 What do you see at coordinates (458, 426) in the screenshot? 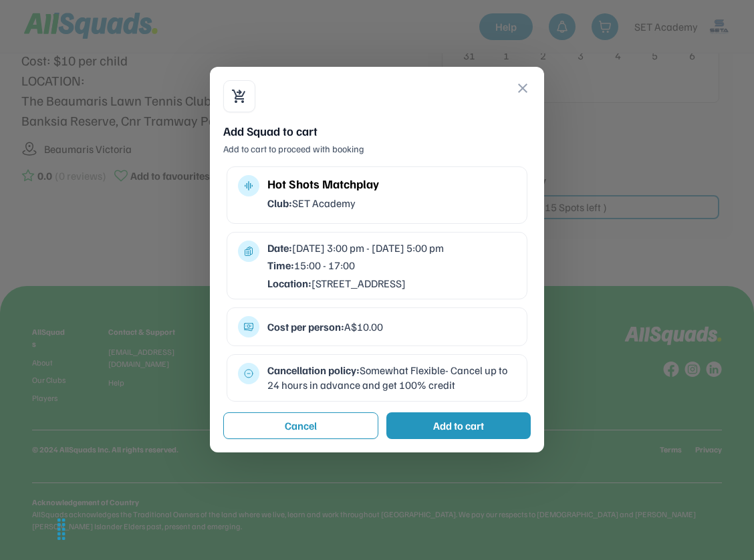
I see `div: Add to cart` at bounding box center [458, 426].